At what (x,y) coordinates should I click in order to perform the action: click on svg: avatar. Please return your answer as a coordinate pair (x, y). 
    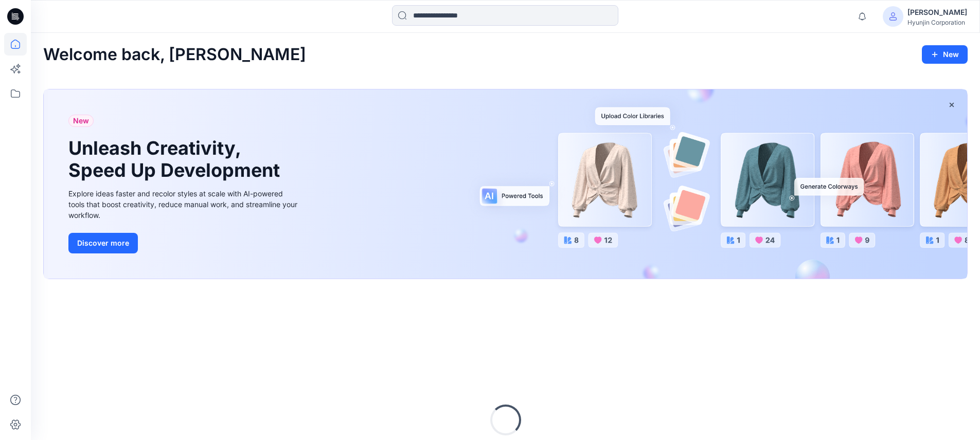
    Looking at the image, I should click on (893, 16).